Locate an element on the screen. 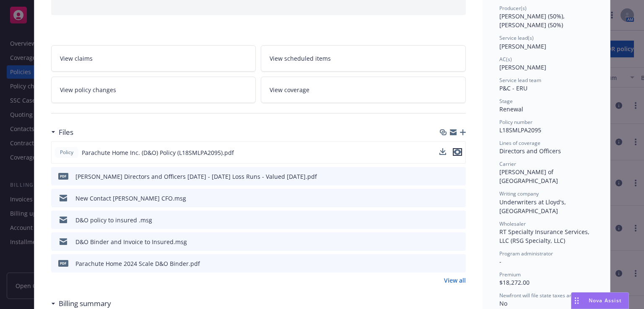 The width and height of the screenshot is (644, 309). span: AC(s) is located at coordinates (506, 59).